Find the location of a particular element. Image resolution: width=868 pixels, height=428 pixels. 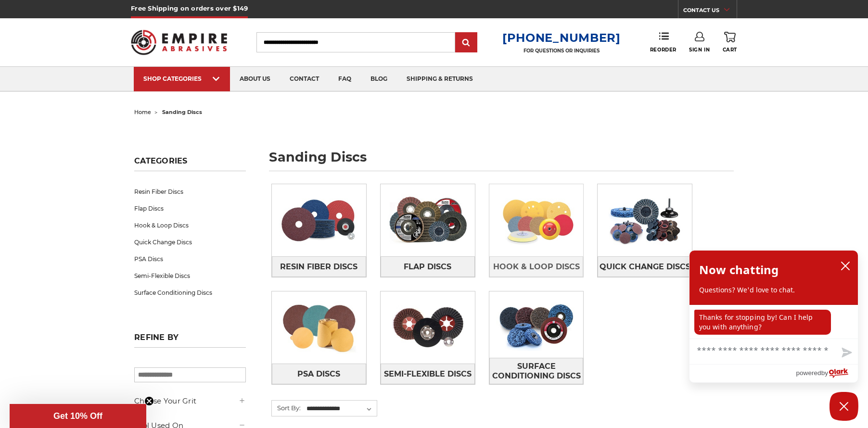

span: Quick Change Discs is located at coordinates (645, 267).